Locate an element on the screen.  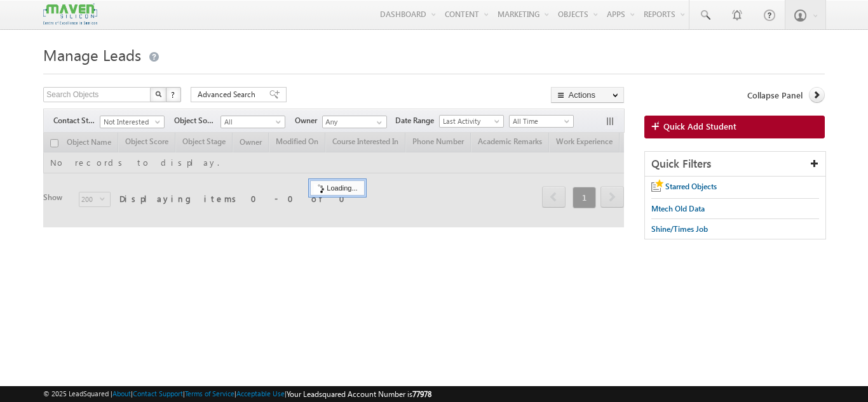
a: Contact Support is located at coordinates (158, 393).